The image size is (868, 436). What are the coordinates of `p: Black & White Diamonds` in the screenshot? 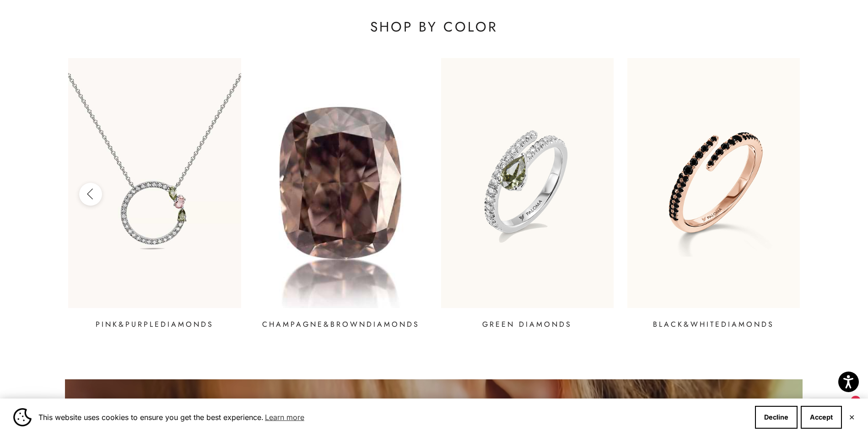 It's located at (714, 325).